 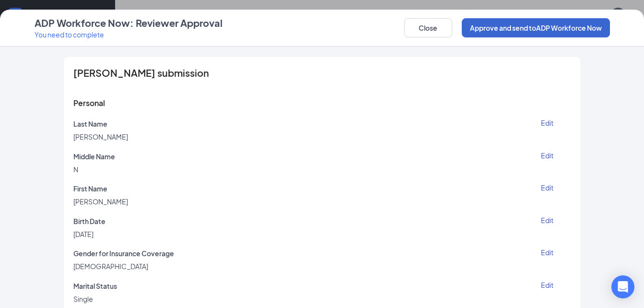 What do you see at coordinates (89, 221) in the screenshot?
I see `p: Birth Date` at bounding box center [89, 221].